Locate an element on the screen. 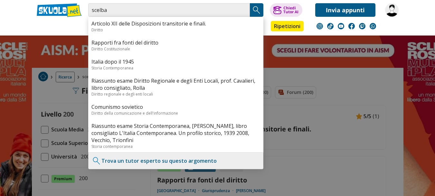 This screenshot has width=435, height=196. div: Diritto della comunicazione e dell'informazione is located at coordinates (176, 113).